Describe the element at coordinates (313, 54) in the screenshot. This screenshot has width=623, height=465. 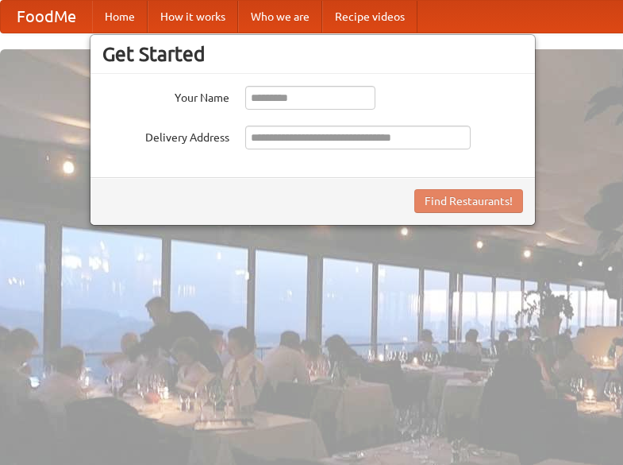
I see `h3: Get Started` at that location.